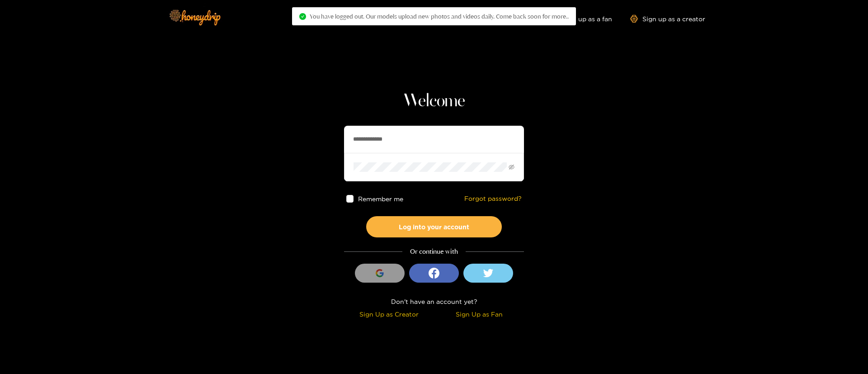 This screenshot has height=374, width=868. Describe the element at coordinates (303, 16) in the screenshot. I see `span: check-circle` at that location.